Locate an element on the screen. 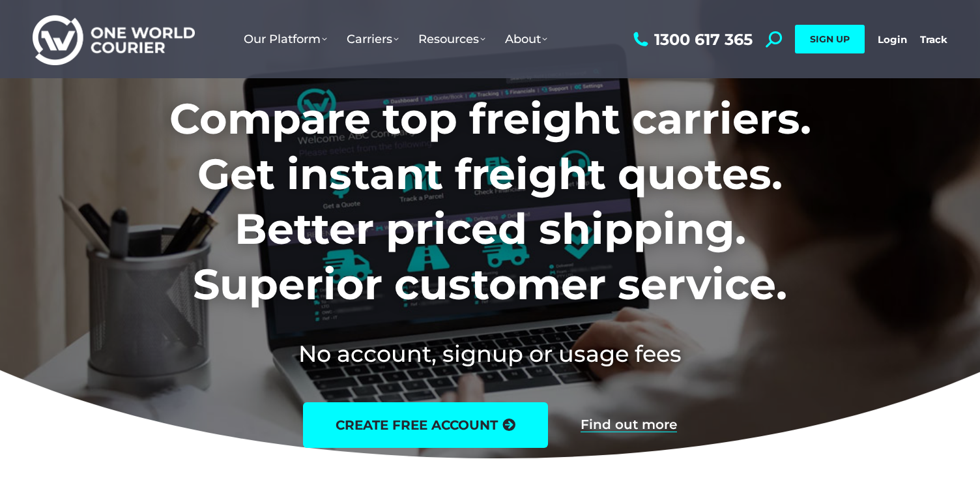  h2: No account, signup or usage fees is located at coordinates (490, 353).